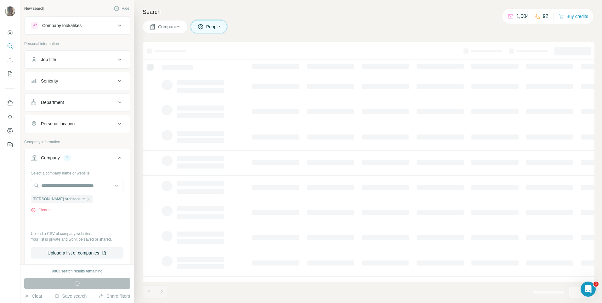 This screenshot has height=303, width=602. I want to click on div: 9863 search results remaining, so click(77, 271).